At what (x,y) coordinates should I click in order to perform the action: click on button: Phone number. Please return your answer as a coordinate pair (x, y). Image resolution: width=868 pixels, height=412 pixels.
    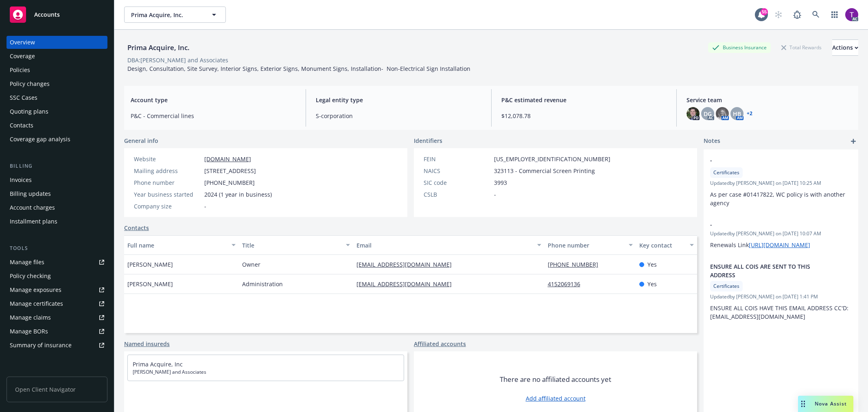
    Looking at the image, I should click on (590, 245).